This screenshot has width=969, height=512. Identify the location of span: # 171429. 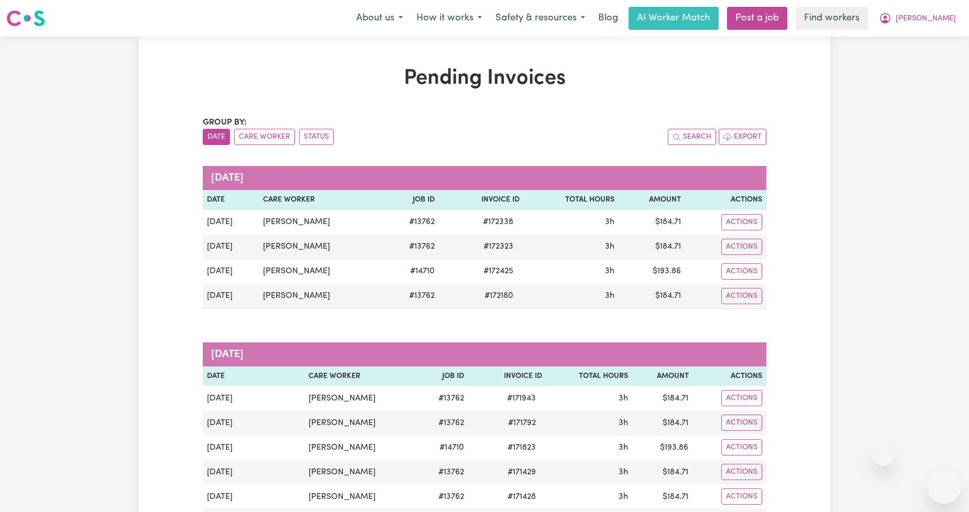
(522, 472).